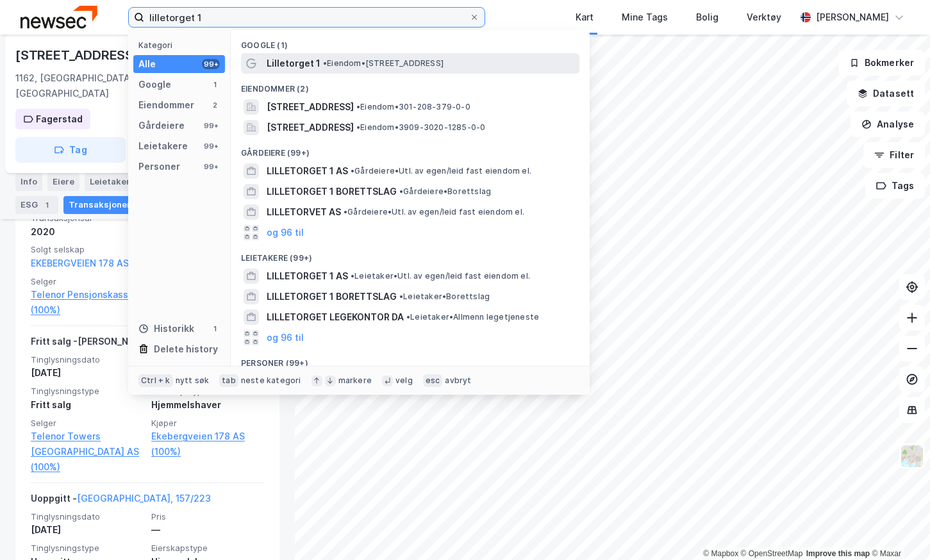 The width and height of the screenshot is (930, 560). Describe the element at coordinates (207, 422) in the screenshot. I see `span: Kjøper` at that location.